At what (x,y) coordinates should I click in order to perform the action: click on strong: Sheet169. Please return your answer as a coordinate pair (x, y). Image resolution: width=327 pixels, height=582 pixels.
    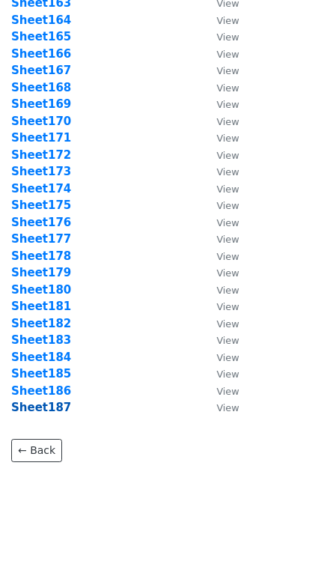
    Looking at the image, I should click on (41, 104).